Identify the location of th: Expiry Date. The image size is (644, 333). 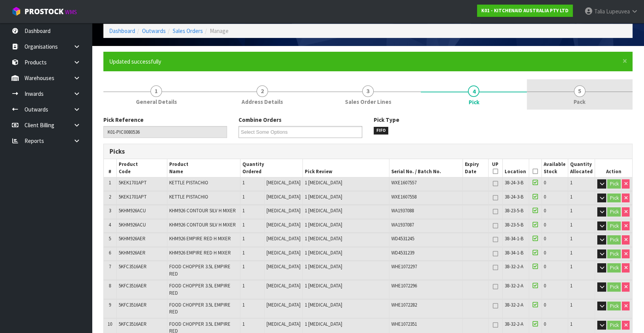
(476, 168).